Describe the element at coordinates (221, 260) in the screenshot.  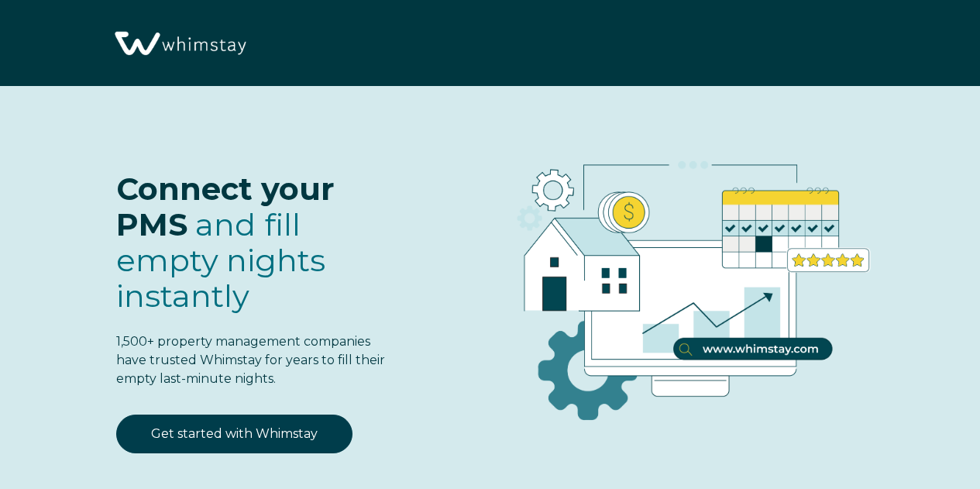
I see `span: fill empty nights instantly` at that location.